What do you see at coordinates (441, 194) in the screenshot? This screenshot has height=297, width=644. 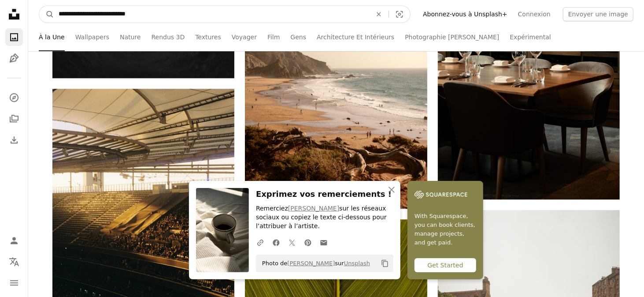 I see `img: file-1747939142011-51e5cc87e3c9` at bounding box center [441, 194].